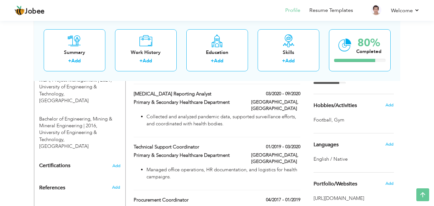 This screenshot has width=434, height=206. What do you see at coordinates (340, 120) in the screenshot?
I see `span: Gym` at bounding box center [340, 120].